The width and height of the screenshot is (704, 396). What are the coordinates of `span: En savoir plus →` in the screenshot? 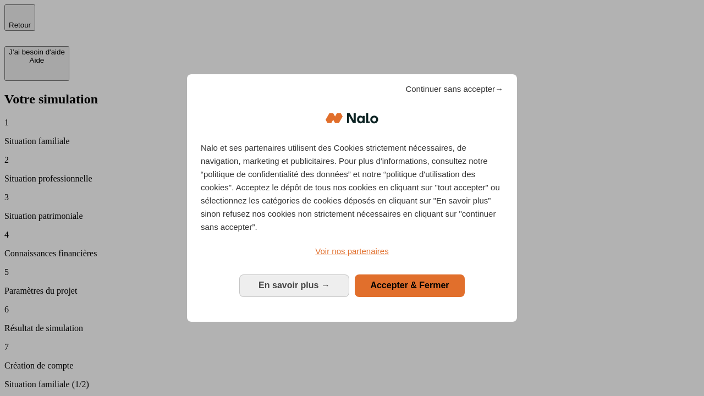 It's located at (294, 285).